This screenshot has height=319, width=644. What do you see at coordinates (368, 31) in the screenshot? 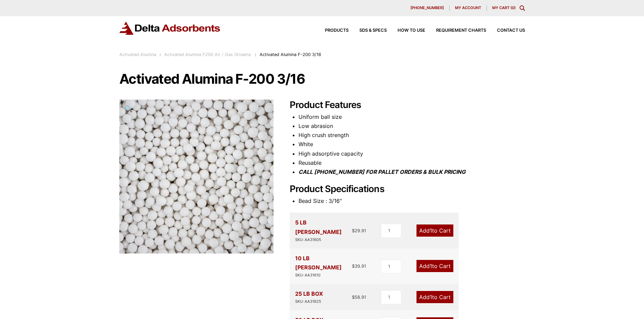
I see `a: SDS & SPECS` at bounding box center [368, 31].